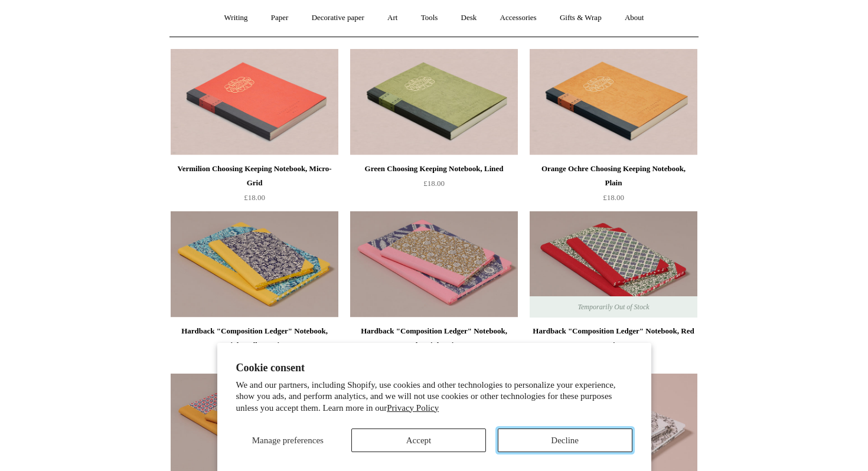 This screenshot has height=471, width=868. I want to click on a: Art, so click(392, 17).